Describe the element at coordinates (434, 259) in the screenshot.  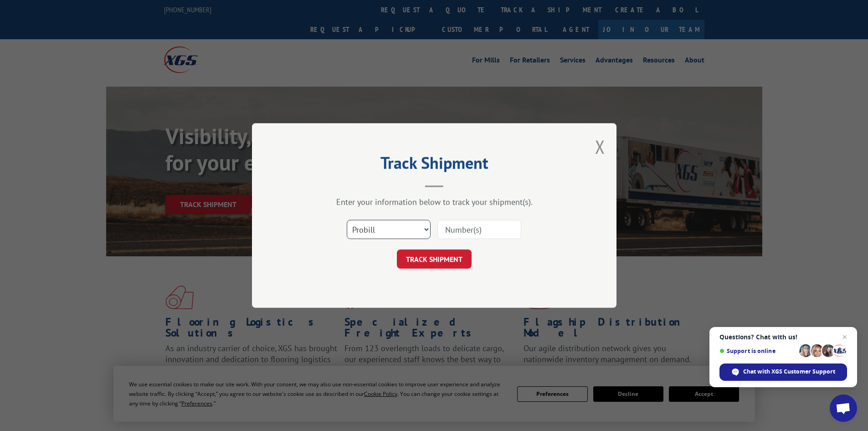
I see `button: TRACK SHIPMENT` at that location.